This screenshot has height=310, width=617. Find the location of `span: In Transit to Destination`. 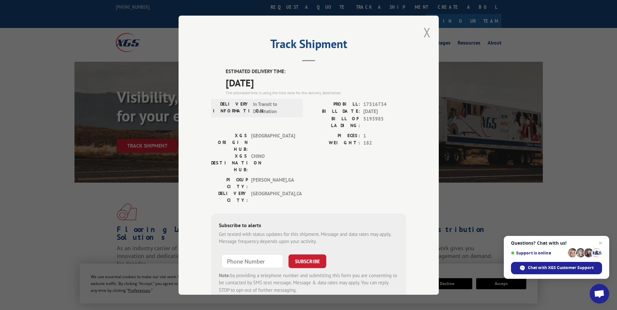

span: In Transit to Destination is located at coordinates (275, 108).